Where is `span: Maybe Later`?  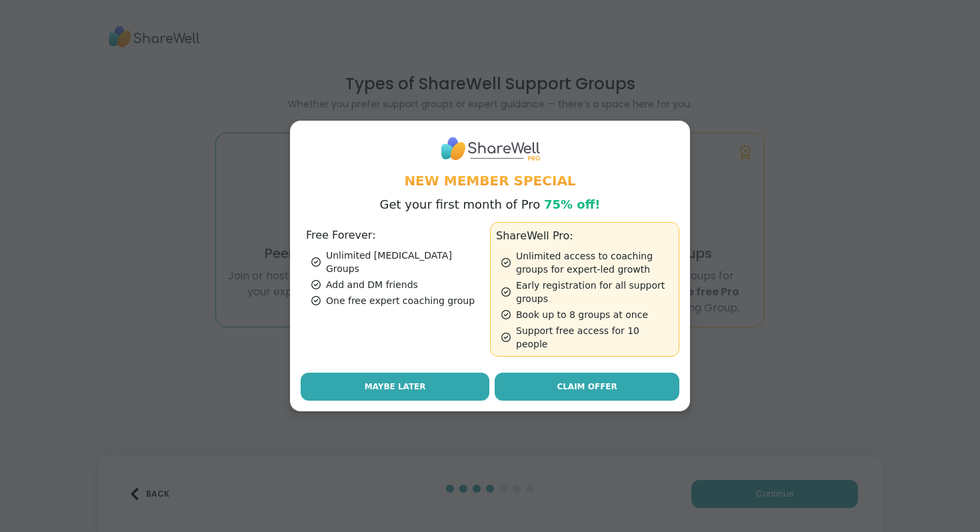 span: Maybe Later is located at coordinates (396, 386).